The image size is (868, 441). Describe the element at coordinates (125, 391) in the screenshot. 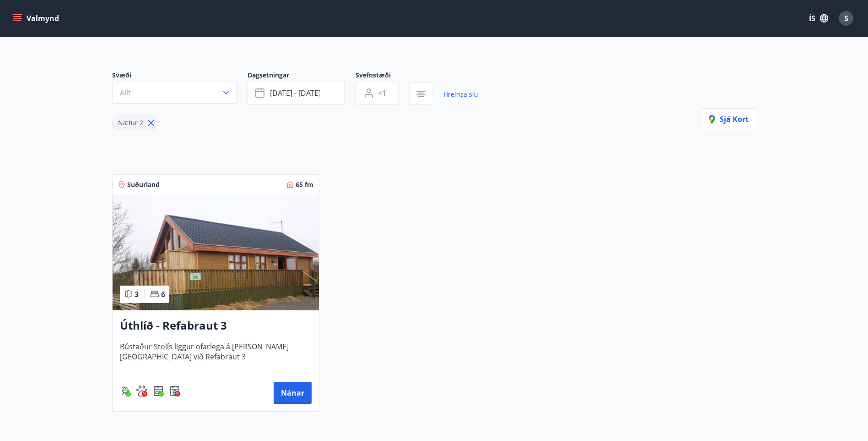

I see `div: Gasgrill` at that location.